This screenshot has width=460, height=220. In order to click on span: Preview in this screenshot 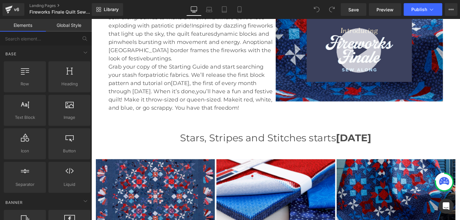, I will do `click(385, 9)`.